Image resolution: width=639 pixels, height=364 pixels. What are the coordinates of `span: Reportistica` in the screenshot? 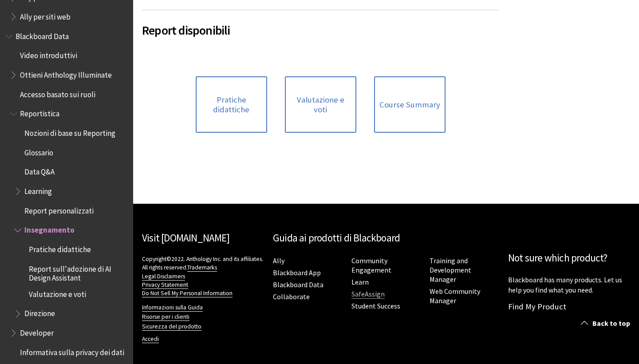 It's located at (39, 112).